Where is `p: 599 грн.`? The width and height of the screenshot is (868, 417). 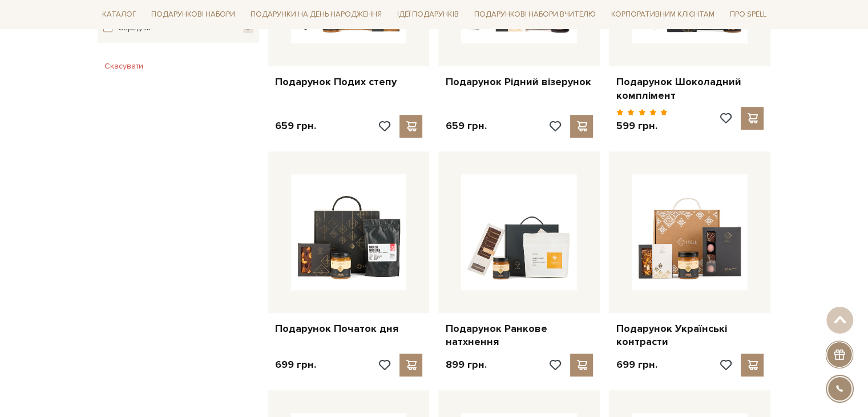 p: 599 грн. is located at coordinates (641, 126).